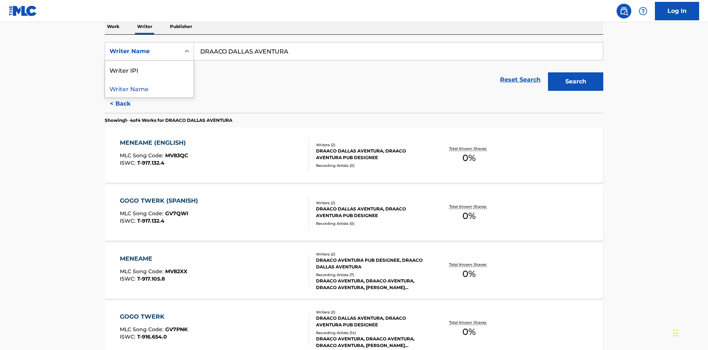 The image size is (708, 350). I want to click on p: Writer, so click(145, 27).